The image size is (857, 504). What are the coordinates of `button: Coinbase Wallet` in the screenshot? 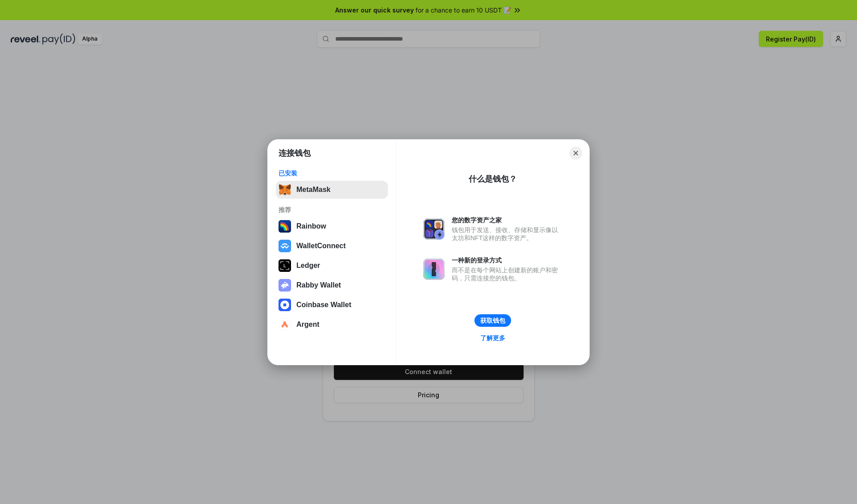 It's located at (332, 305).